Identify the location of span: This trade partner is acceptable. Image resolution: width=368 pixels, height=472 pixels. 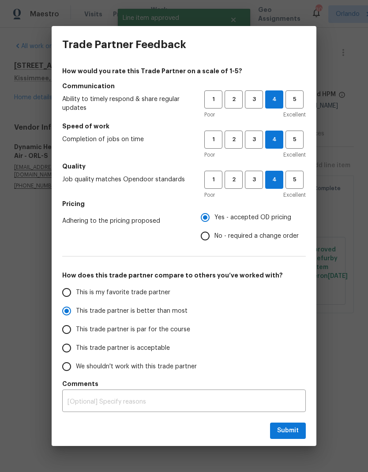
(123, 348).